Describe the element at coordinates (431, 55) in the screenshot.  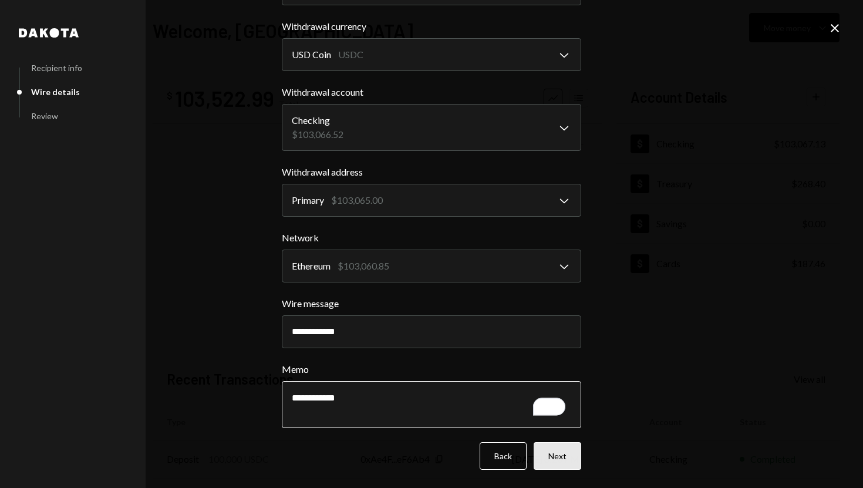
I see `button: Withdrawal currency` at that location.